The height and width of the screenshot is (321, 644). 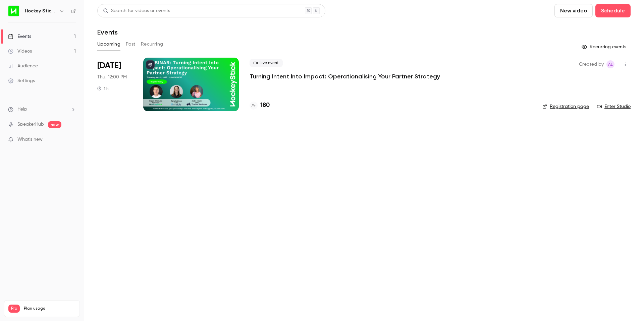 I want to click on button: Schedule, so click(x=613, y=11).